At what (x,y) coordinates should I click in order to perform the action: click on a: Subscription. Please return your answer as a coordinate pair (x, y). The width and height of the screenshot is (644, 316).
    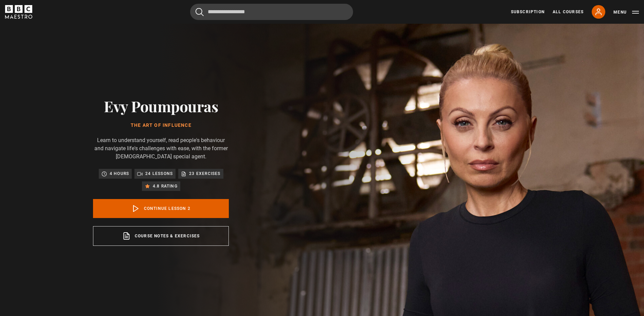
    Looking at the image, I should click on (528, 12).